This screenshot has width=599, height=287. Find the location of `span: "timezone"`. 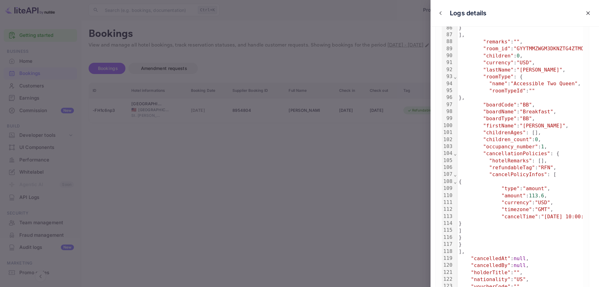

span: "timezone" is located at coordinates (517, 209).